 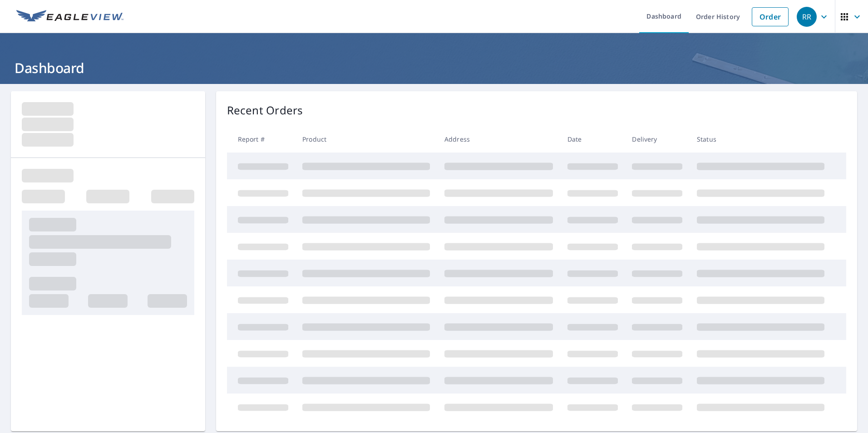 I want to click on th: Delivery, so click(x=657, y=139).